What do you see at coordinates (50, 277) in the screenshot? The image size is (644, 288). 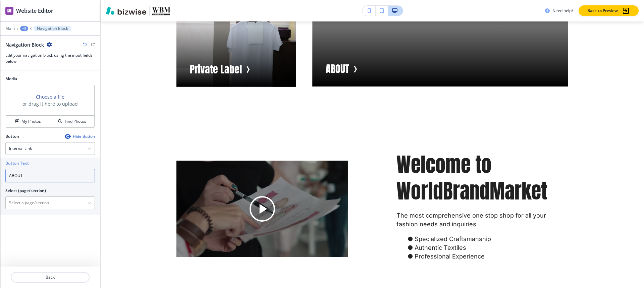 I see `button: Back` at bounding box center [50, 277].